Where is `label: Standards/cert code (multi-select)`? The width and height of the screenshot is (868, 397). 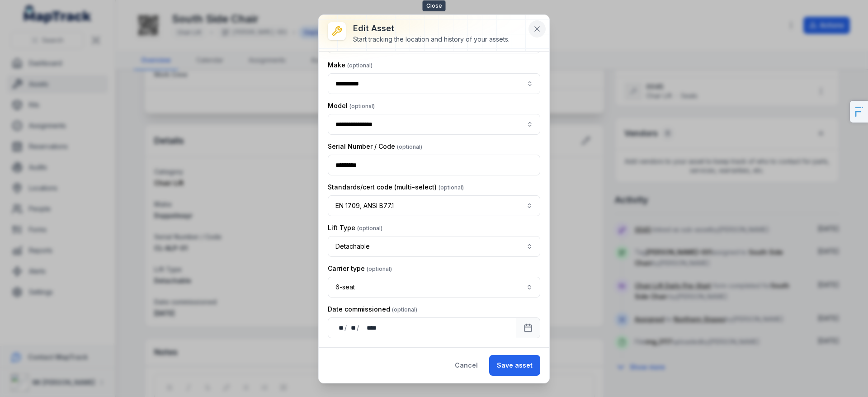 label: Standards/cert code (multi-select) is located at coordinates (395, 187).